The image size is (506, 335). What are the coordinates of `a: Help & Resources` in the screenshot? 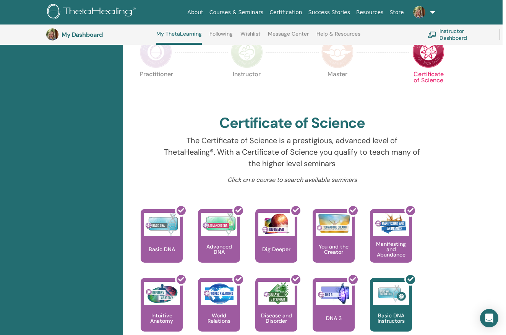 It's located at (338, 37).